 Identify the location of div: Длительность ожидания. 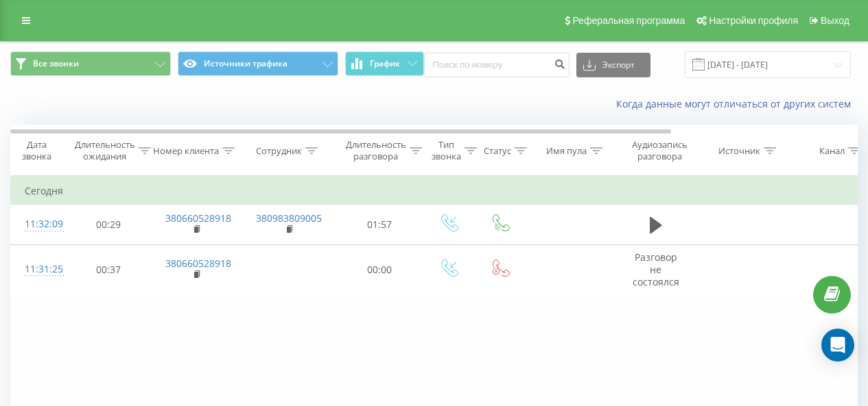
(105, 151).